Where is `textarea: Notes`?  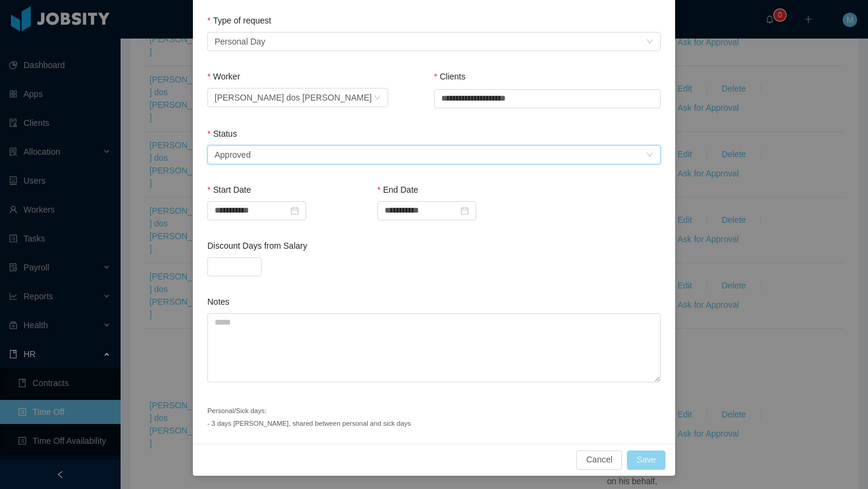 textarea: Notes is located at coordinates (434, 348).